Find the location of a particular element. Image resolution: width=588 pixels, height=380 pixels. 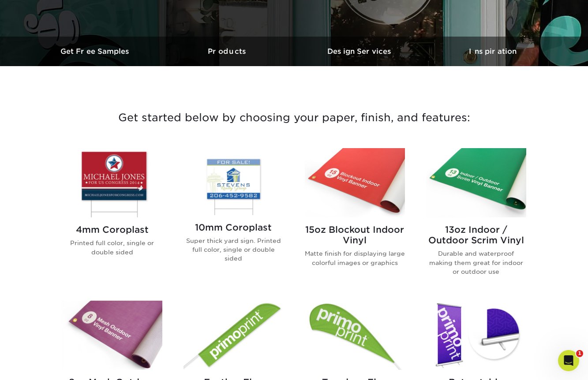

img: 4mm Coroplast Signs is located at coordinates (112, 183).